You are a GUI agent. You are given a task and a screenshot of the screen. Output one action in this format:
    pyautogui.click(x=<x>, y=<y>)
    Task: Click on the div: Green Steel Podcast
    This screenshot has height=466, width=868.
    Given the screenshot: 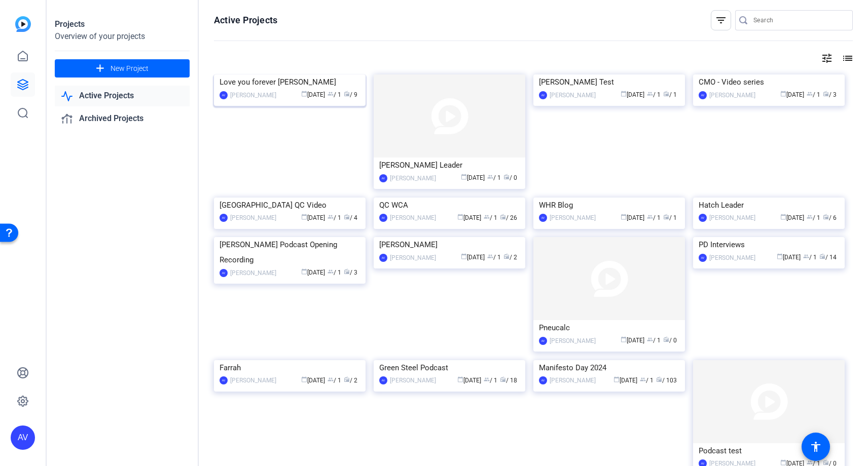 What is the action you would take?
    pyautogui.click(x=449, y=368)
    